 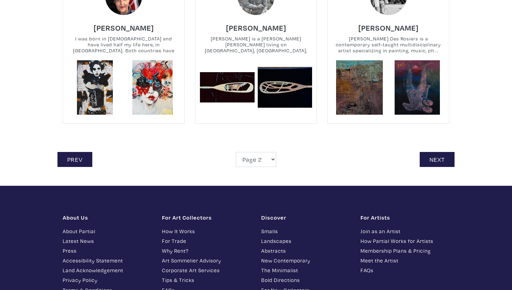 What do you see at coordinates (107, 241) in the screenshot?
I see `a: Latest News` at bounding box center [107, 241].